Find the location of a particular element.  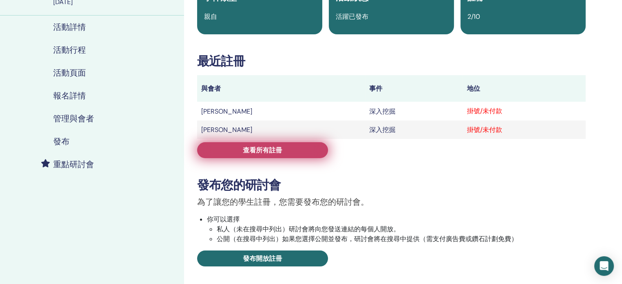

font: 最近註冊 is located at coordinates (221, 61).